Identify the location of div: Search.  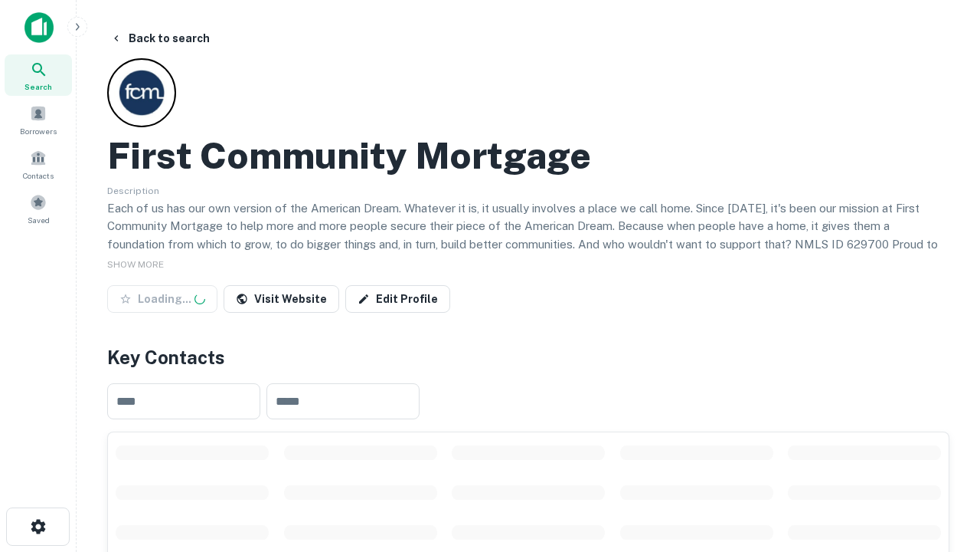
(38, 75).